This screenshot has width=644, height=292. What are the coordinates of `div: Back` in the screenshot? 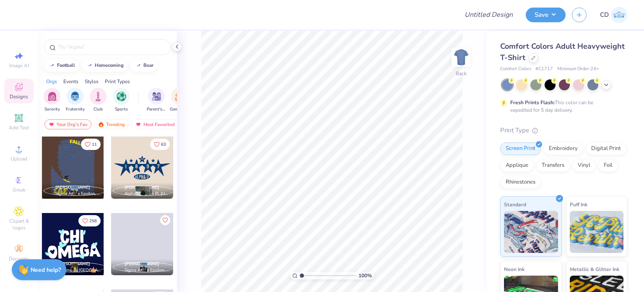 It's located at (461, 74).